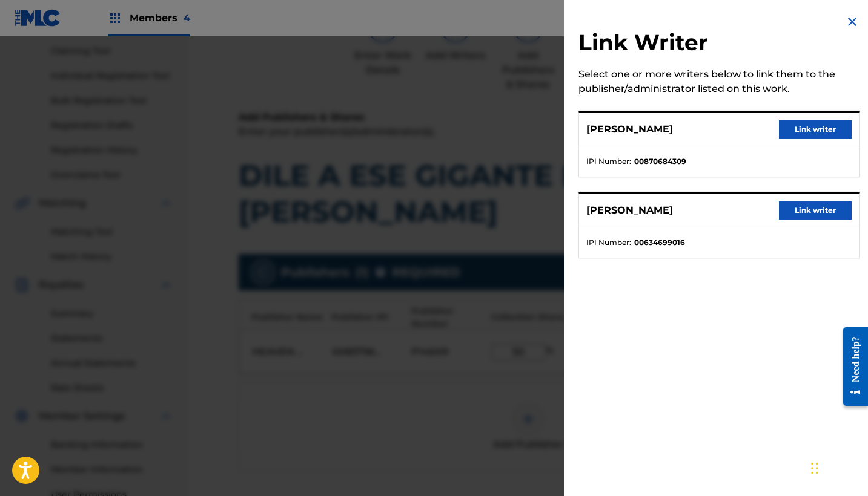 Image resolution: width=868 pixels, height=496 pixels. I want to click on h2: Link Writer, so click(719, 44).